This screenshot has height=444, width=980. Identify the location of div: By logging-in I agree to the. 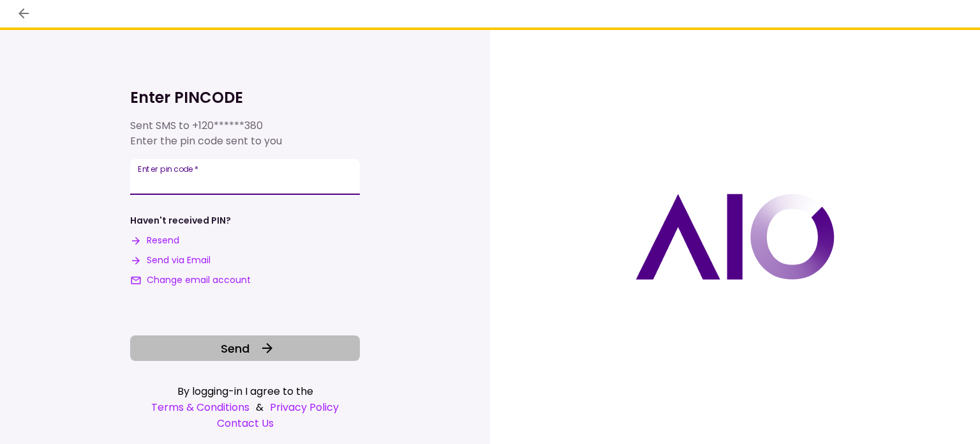
(245, 390).